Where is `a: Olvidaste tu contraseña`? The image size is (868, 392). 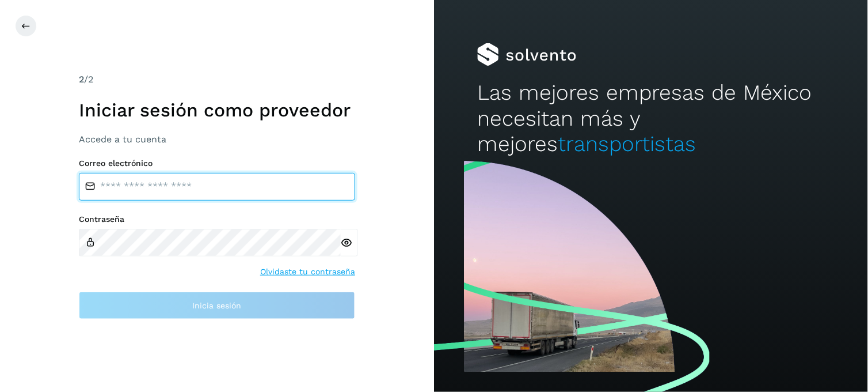 a: Olvidaste tu contraseña is located at coordinates (308, 271).